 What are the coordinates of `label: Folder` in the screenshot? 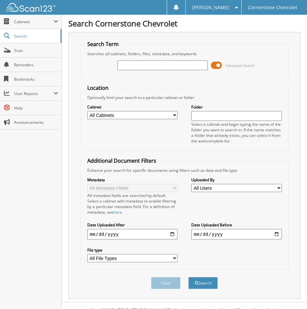 It's located at (236, 107).